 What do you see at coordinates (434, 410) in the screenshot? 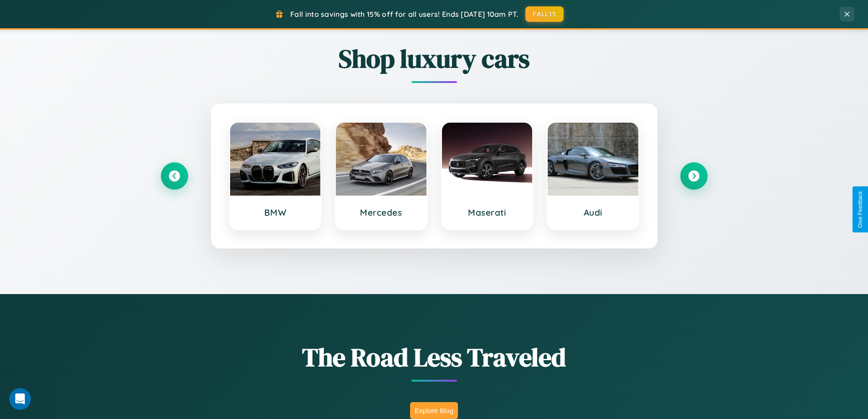
I see `button: Explore Blog` at bounding box center [434, 410].